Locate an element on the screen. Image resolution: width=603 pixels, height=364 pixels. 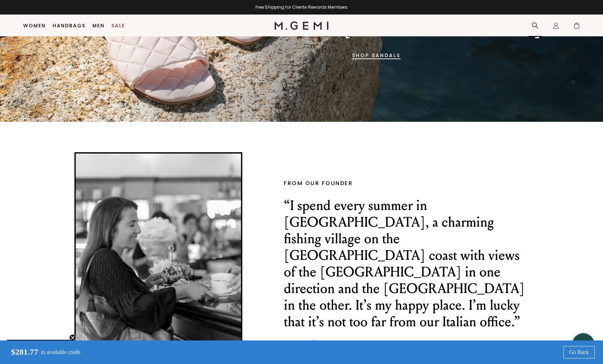
a: SHOP SANDALS is located at coordinates (376, 55).